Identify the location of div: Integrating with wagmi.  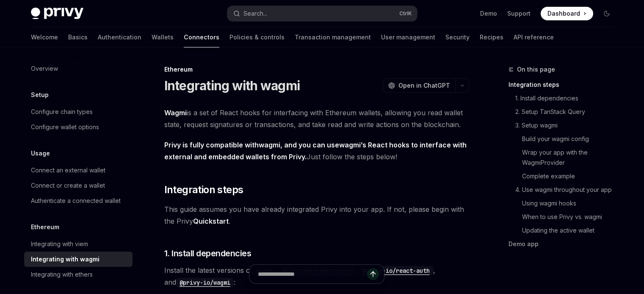
(65, 259).